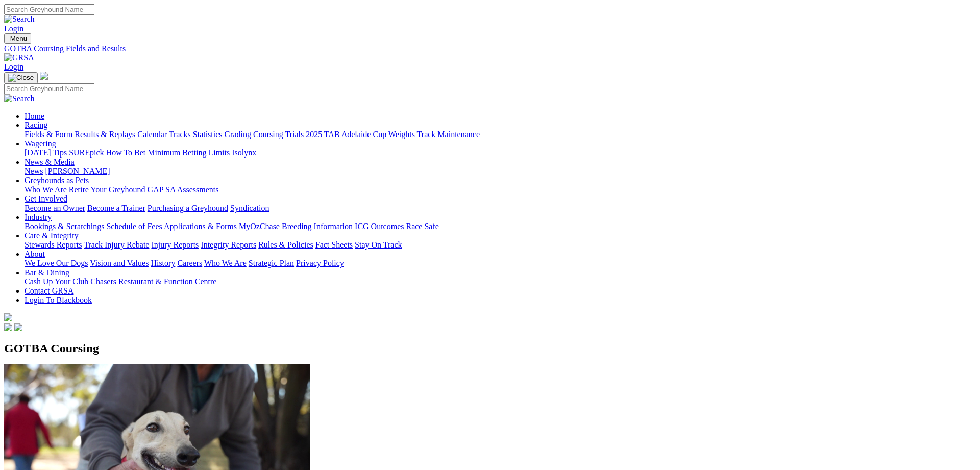 This screenshot has width=980, height=470. What do you see at coordinates (53, 244) in the screenshot?
I see `a: Stewards Reports` at bounding box center [53, 244].